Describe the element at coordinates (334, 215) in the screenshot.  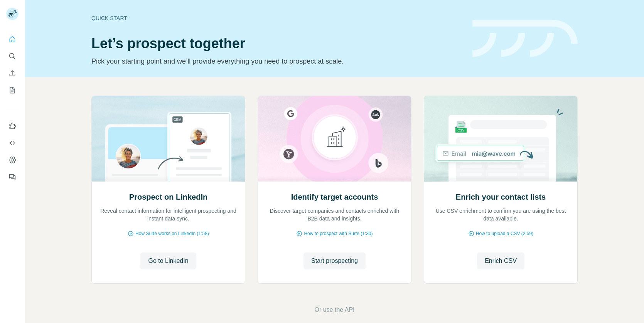
I see `p: Discover target companies and contacts enriched with B2B data and insights.` at that location.